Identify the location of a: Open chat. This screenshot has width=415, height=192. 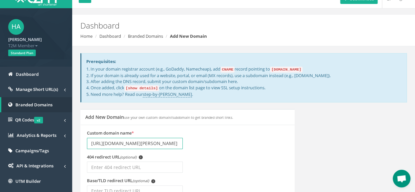
(402, 179).